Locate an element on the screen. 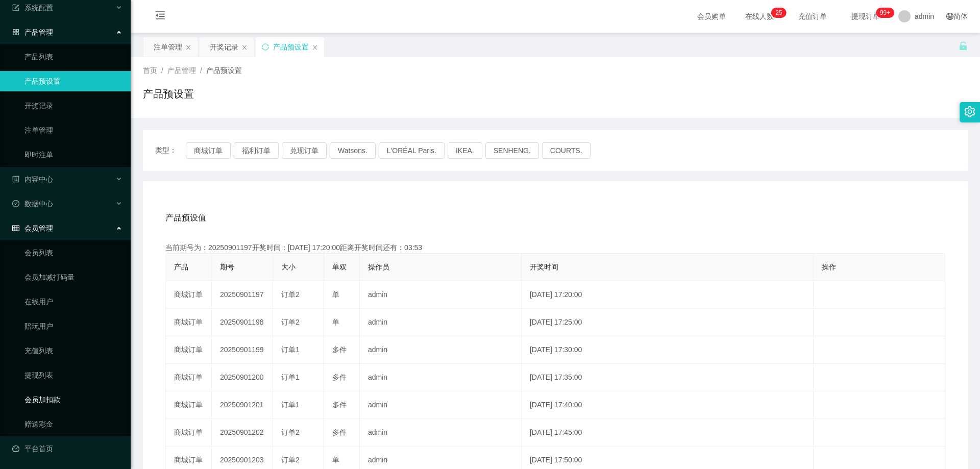  span: 类型： is located at coordinates (170, 151).